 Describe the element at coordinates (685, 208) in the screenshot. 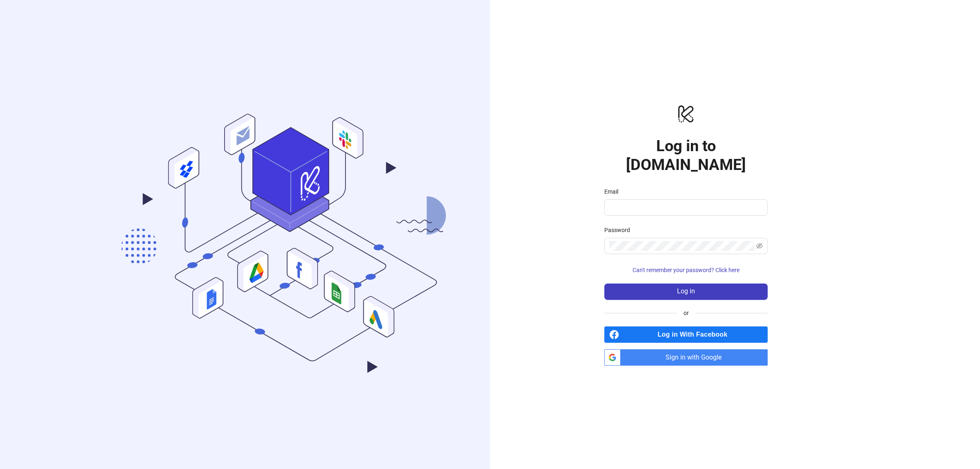

I see `input: Email` at that location.